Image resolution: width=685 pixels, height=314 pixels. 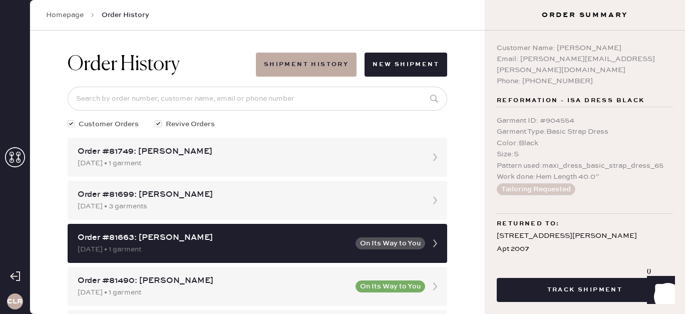 What do you see at coordinates (585, 154) in the screenshot?
I see `div: Size : S` at bounding box center [585, 154].